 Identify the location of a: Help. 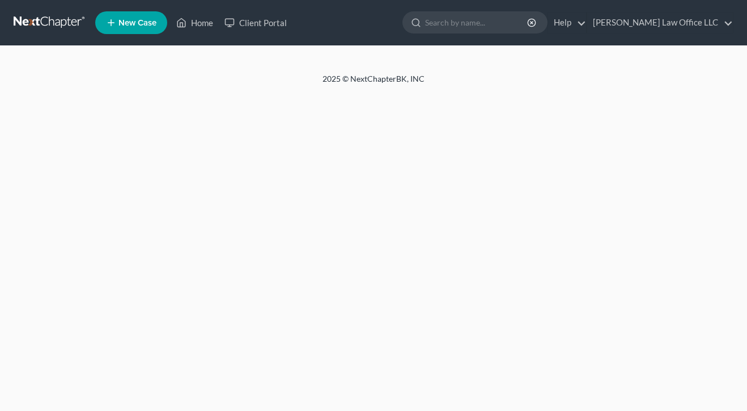
(567, 23).